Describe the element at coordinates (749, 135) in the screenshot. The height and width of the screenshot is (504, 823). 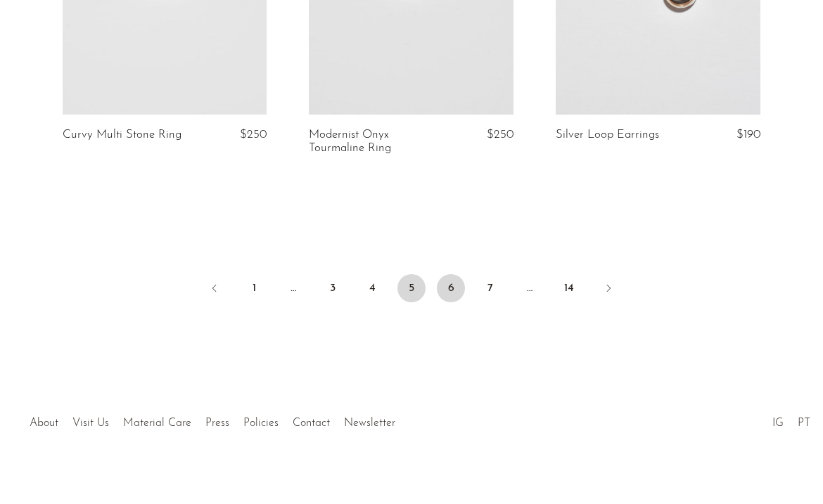
I see `span: $190` at that location.